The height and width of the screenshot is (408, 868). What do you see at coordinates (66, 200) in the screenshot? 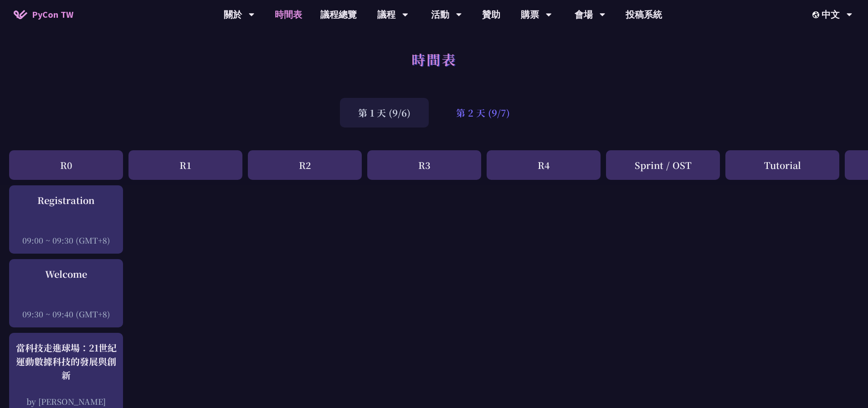
I see `div: Registration` at bounding box center [66, 200].